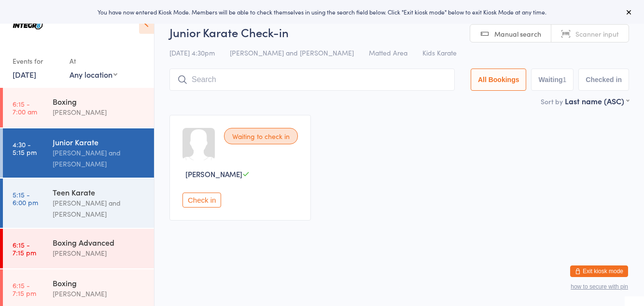  I want to click on h2: Junior Karate Check-in, so click(399, 32).